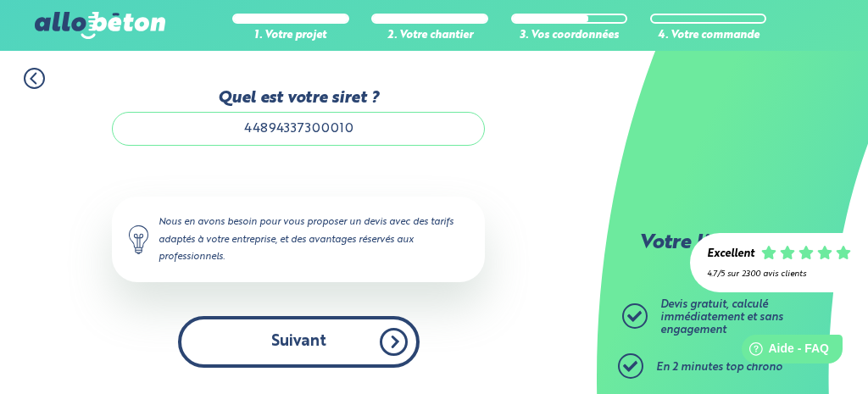  Describe the element at coordinates (299, 239) in the screenshot. I see `div: Nous en avons besoin pour vous proposer un devis avec des tarifs adaptés à votre entreprise, et d...` at that location.